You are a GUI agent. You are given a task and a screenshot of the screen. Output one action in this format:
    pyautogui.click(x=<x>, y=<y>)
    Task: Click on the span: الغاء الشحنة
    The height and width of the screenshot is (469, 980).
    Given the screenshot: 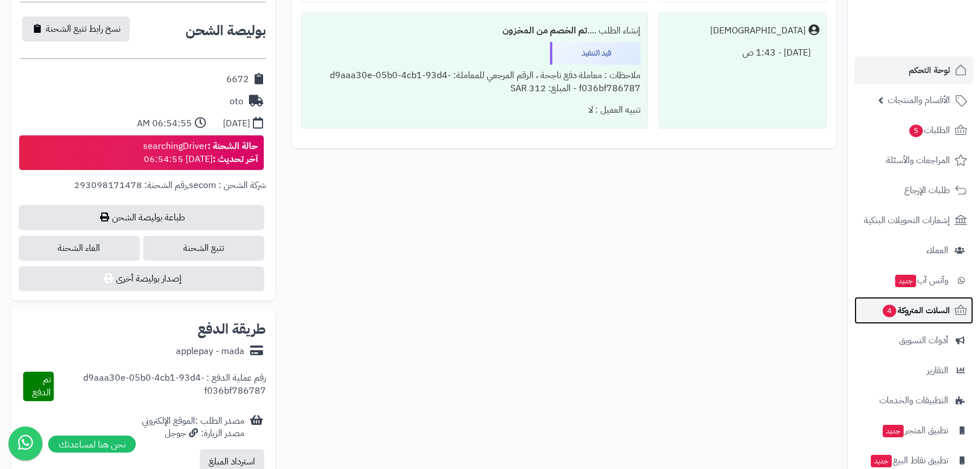 What is the action you would take?
    pyautogui.click(x=79, y=248)
    